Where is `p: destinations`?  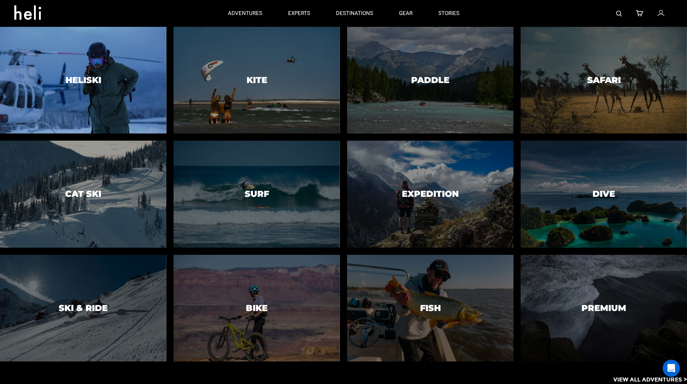 p: destinations is located at coordinates (355, 13).